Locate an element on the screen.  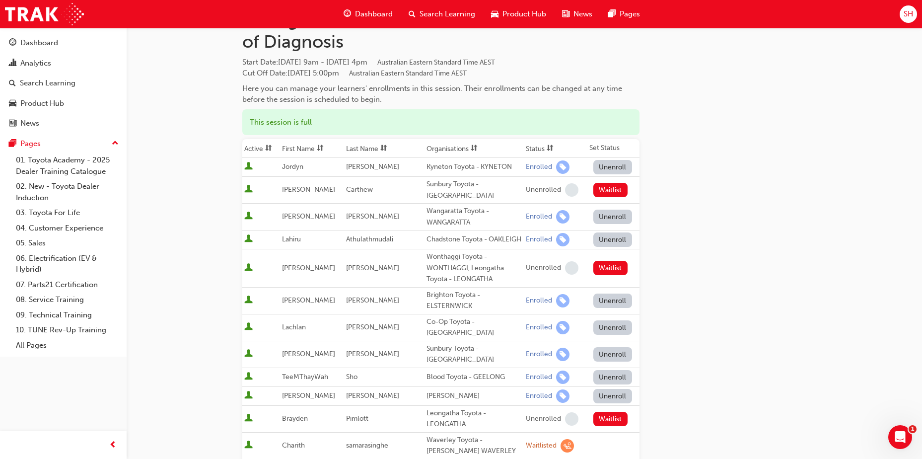
div: Wangaratta Toyota - WANGARATTA is located at coordinates (474, 217).